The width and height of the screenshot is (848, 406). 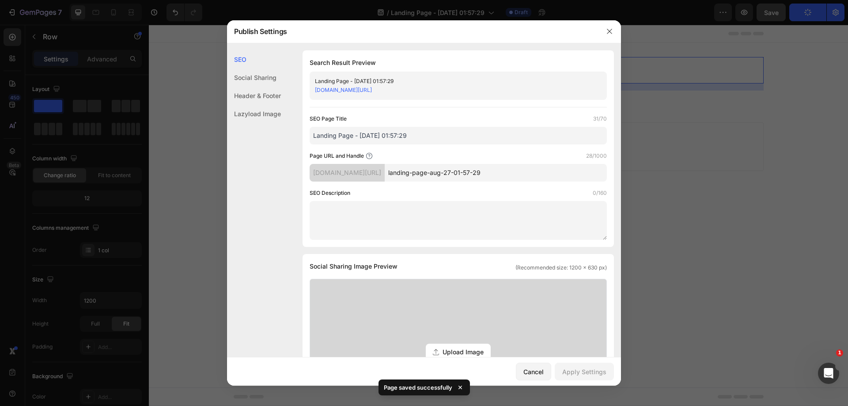 What do you see at coordinates (458, 136) in the screenshot?
I see `input: Title` at bounding box center [458, 136].